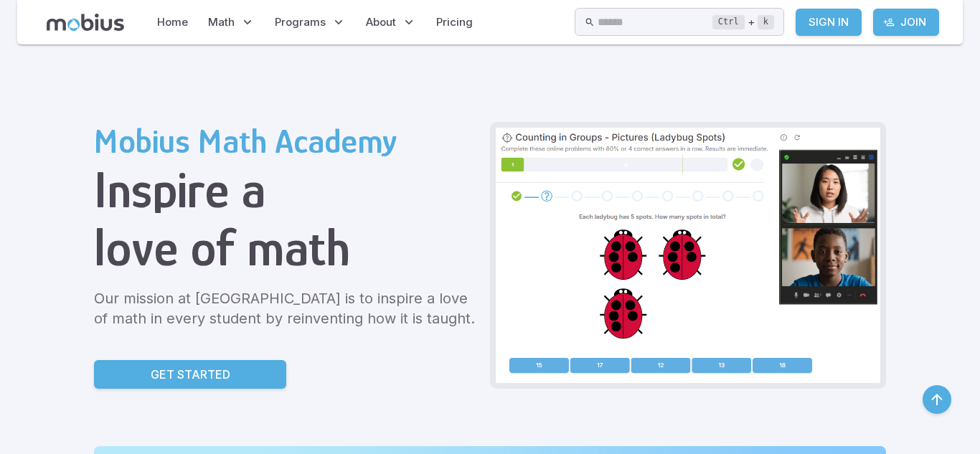 This screenshot has height=454, width=980. I want to click on kbd: k, so click(765, 22).